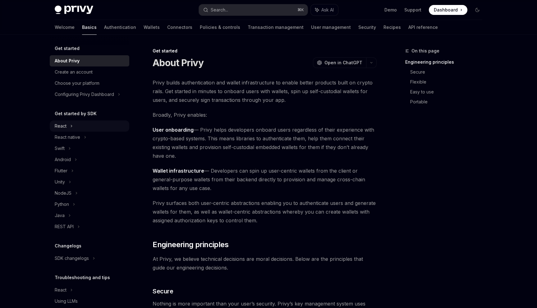 The image size is (537, 308). What do you see at coordinates (325, 10) in the screenshot?
I see `button: Ask AI` at bounding box center [325, 10].